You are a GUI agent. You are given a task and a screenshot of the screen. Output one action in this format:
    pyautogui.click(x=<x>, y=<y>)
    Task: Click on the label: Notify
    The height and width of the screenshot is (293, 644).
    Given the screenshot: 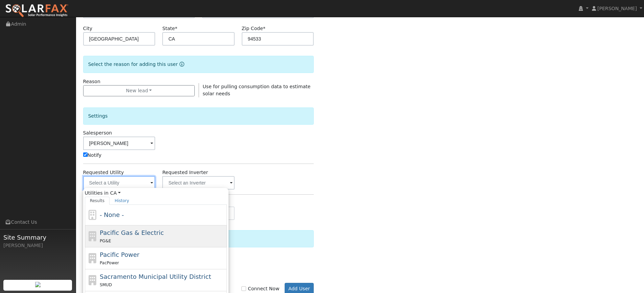 What is the action you would take?
    pyautogui.click(x=92, y=155)
    